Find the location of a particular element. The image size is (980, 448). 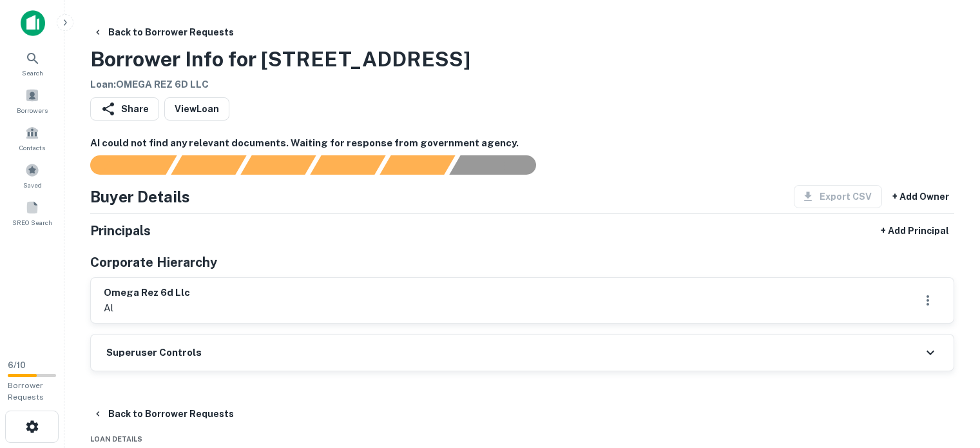

div: Your request is received and processing... is located at coordinates (208, 165).